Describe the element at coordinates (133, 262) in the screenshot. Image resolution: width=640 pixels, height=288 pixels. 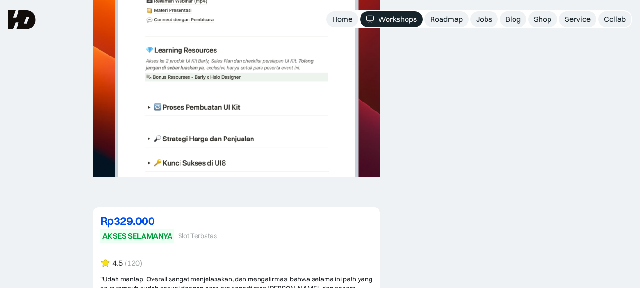
I see `div: (120)` at that location.